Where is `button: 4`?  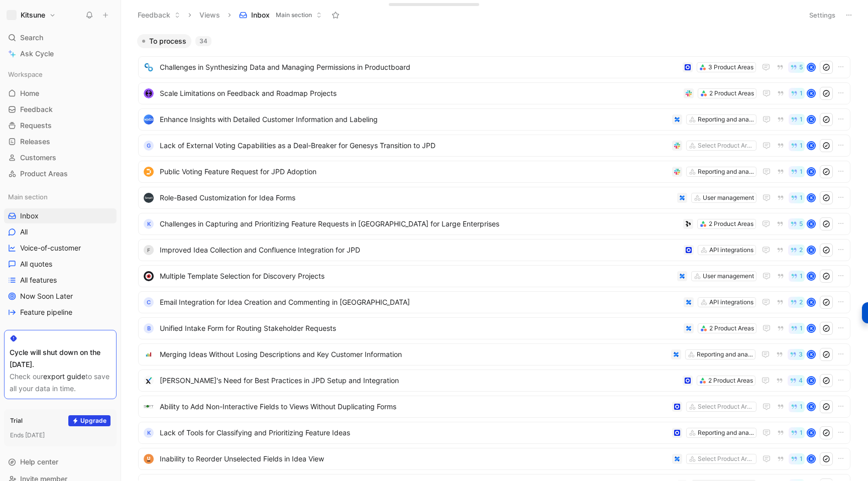 button: 4 is located at coordinates (796, 380).